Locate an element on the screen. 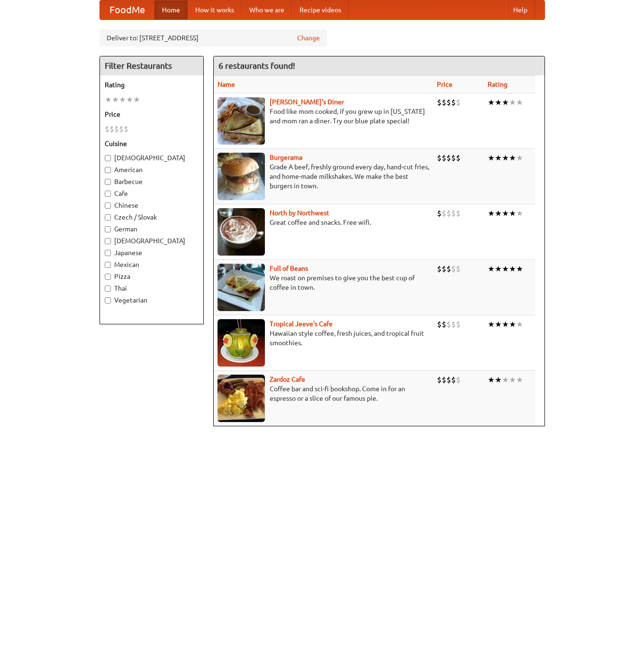 This screenshot has width=644, height=671. b: Full of Beans is located at coordinates (288, 269).